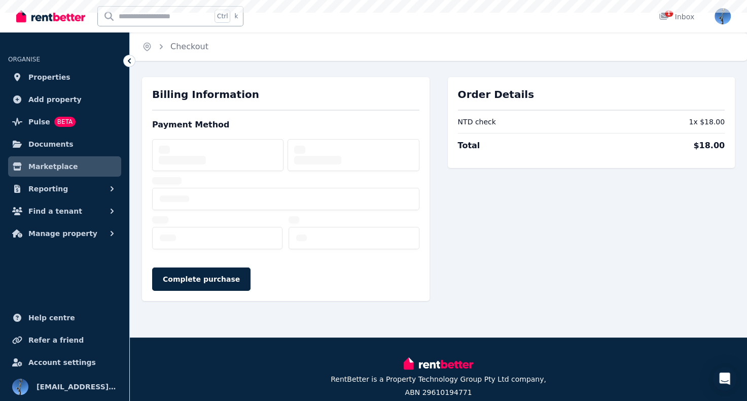 The height and width of the screenshot is (401, 747). I want to click on nav: Breadcrumb, so click(175, 47).